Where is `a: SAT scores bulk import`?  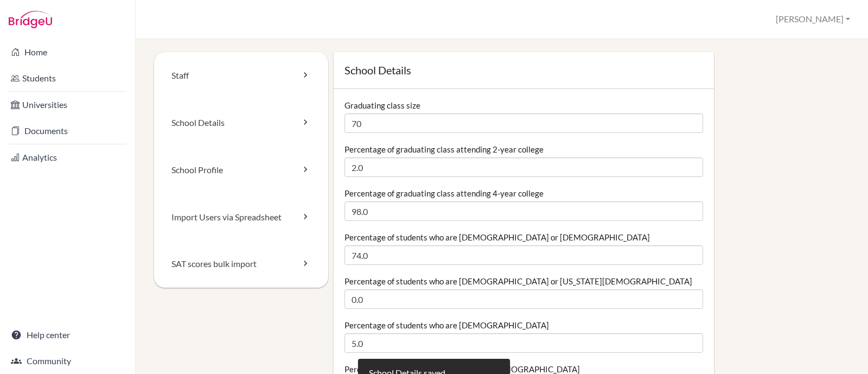 a: SAT scores bulk import is located at coordinates (241, 264).